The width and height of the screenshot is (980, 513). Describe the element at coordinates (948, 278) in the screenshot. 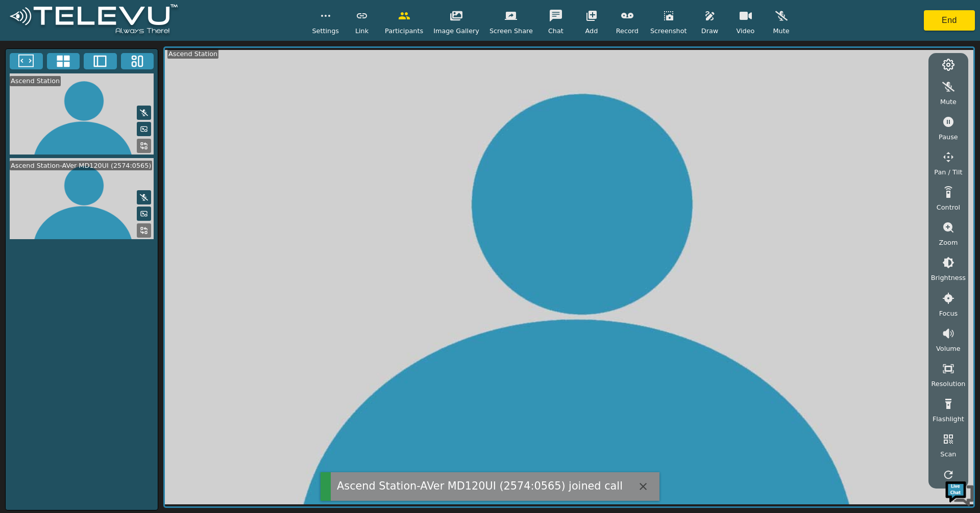

I see `span: Brightness` at that location.